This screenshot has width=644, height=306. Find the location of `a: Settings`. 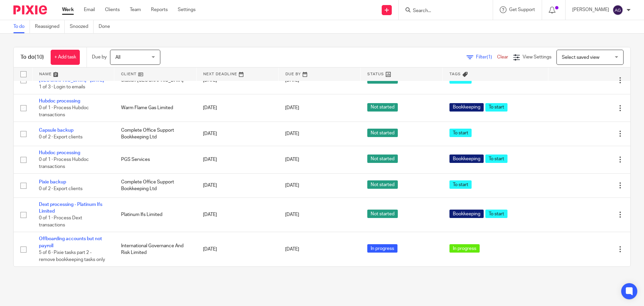

a: Settings is located at coordinates (186, 9).